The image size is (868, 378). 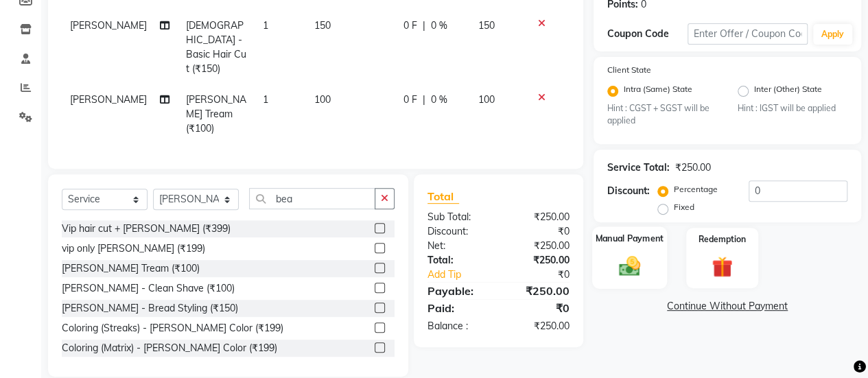 I want to click on a: Continue Without Payment, so click(x=728, y=306).